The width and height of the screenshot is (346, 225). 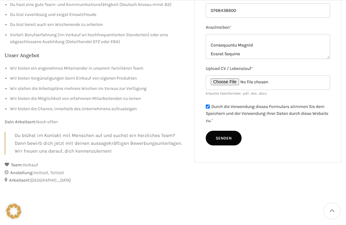 I want to click on p: Du blühst im Kontakt mit Menschen auf und suchst ein herzliches Team? Dann bewirb dich jetzt mit ..., so click(x=100, y=143).